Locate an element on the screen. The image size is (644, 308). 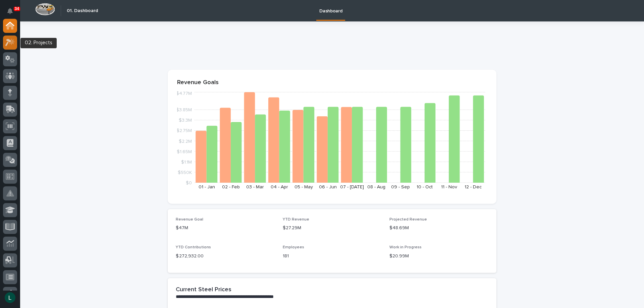
span: Revenue Goal is located at coordinates (189, 219).